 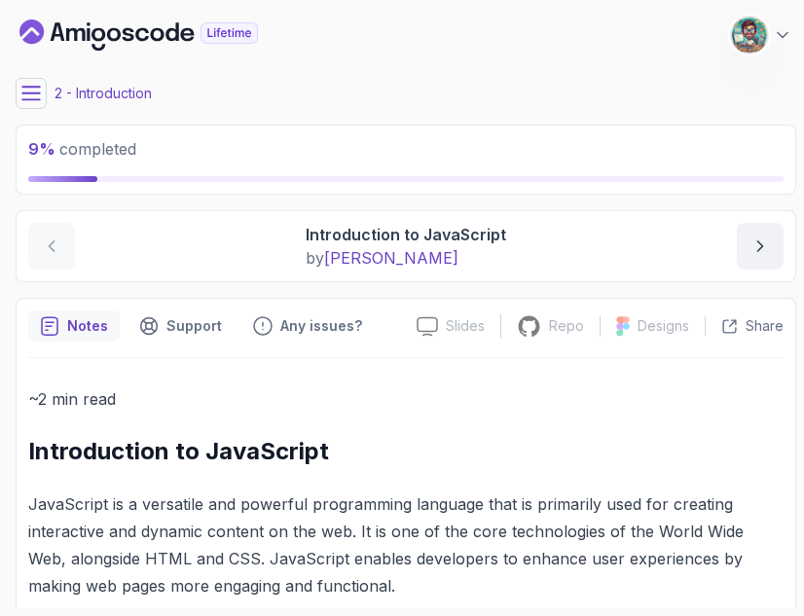 What do you see at coordinates (406, 258) in the screenshot?
I see `p: by` at bounding box center [406, 258].